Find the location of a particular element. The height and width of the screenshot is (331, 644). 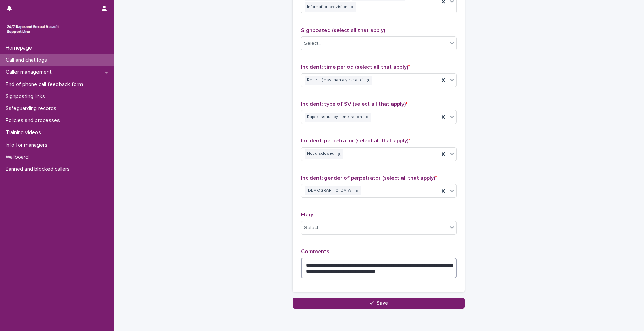

button: Save is located at coordinates (379, 303).